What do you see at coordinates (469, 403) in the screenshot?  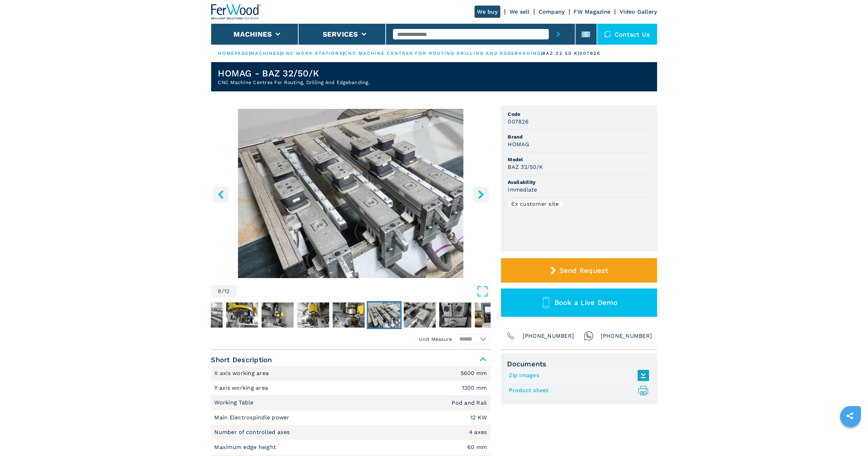 I see `em: Pod and Rail` at bounding box center [469, 403].